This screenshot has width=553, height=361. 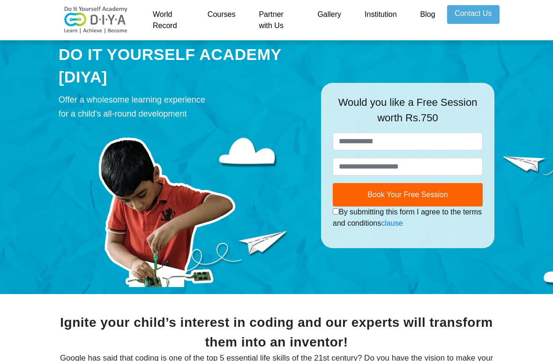 What do you see at coordinates (407, 218) in the screenshot?
I see `div: By submitting this form I agree to the terms and conditions` at bounding box center [407, 218].